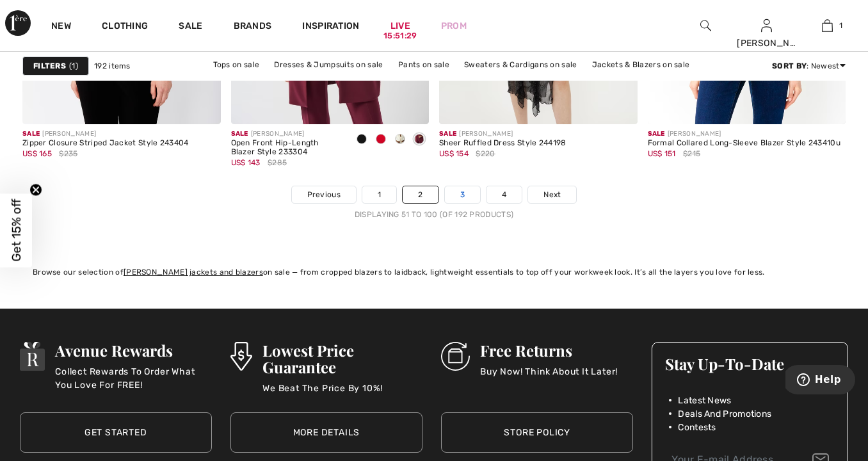 This screenshot has height=461, width=868. I want to click on span: 192 items, so click(112, 66).